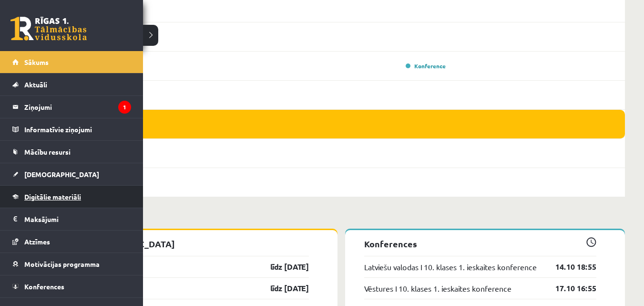 This screenshot has width=644, height=306. What do you see at coordinates (44, 286) in the screenshot?
I see `span: Konferences` at bounding box center [44, 286].